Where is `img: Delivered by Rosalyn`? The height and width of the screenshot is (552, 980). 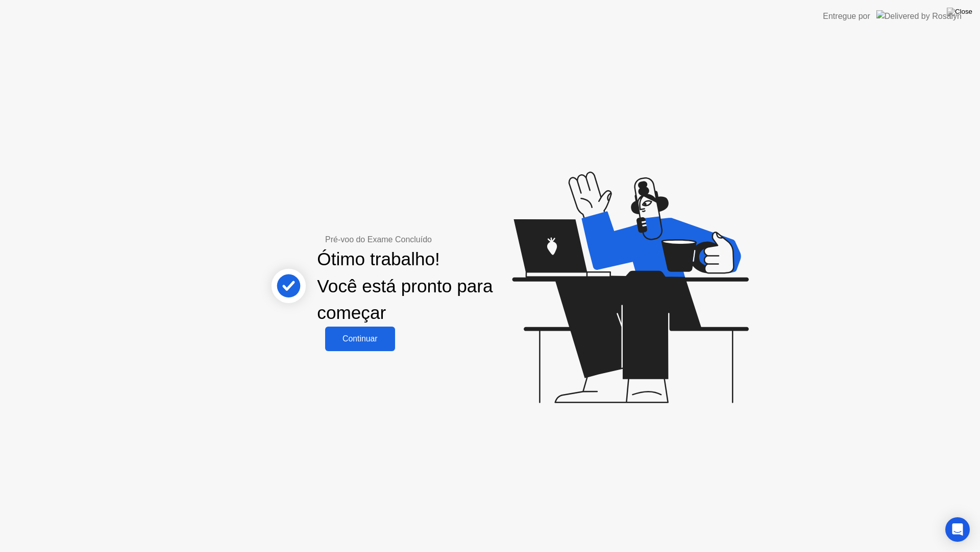 img: Delivered by Rosalyn is located at coordinates (918, 16).